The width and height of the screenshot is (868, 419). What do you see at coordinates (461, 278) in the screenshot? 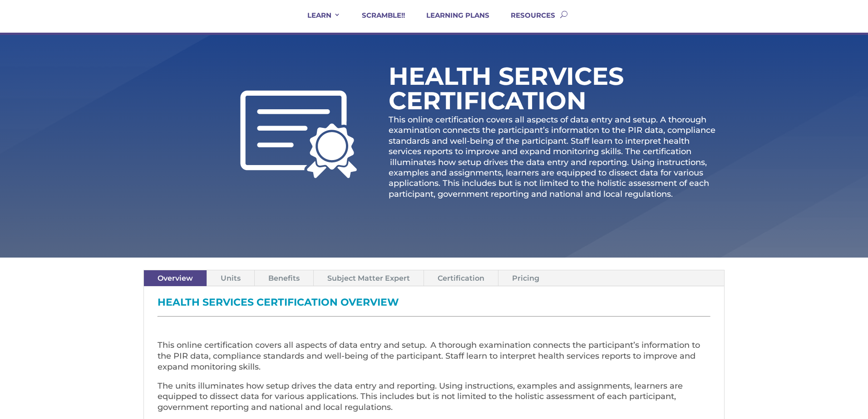
I see `a: Certification` at bounding box center [461, 278].